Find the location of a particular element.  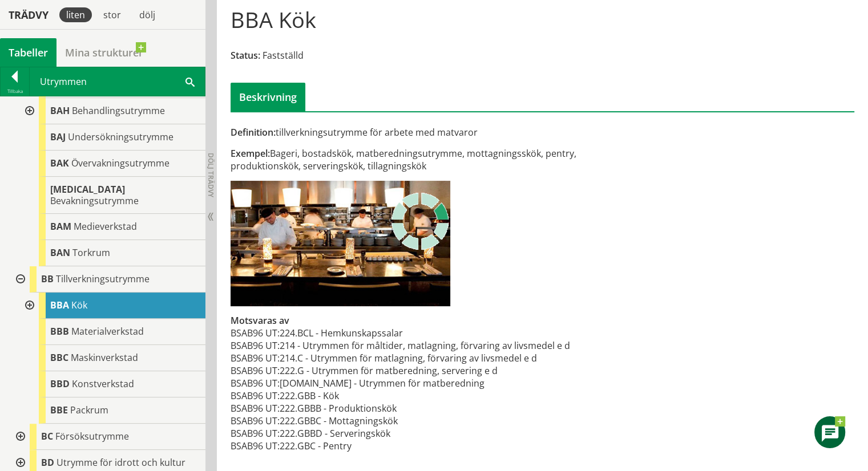

span: BBD is located at coordinates (60, 384).